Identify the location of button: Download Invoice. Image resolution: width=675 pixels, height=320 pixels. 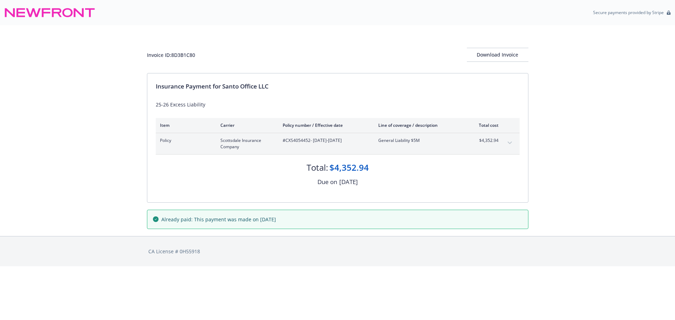
(497, 55).